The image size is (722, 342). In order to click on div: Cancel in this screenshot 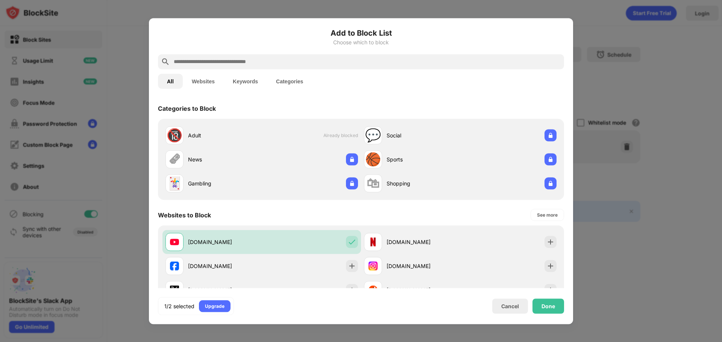, I will do `click(510, 306)`.